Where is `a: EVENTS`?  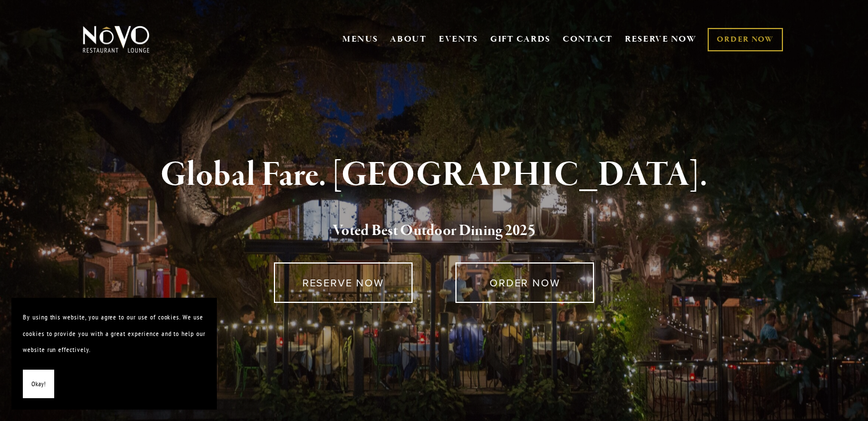 a: EVENTS is located at coordinates (458, 39).